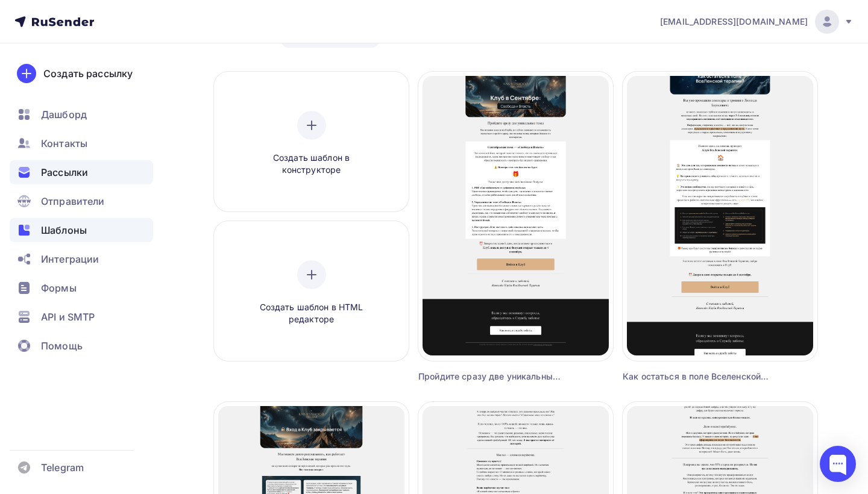  What do you see at coordinates (68, 317) in the screenshot?
I see `span: API и SMTP` at bounding box center [68, 317].